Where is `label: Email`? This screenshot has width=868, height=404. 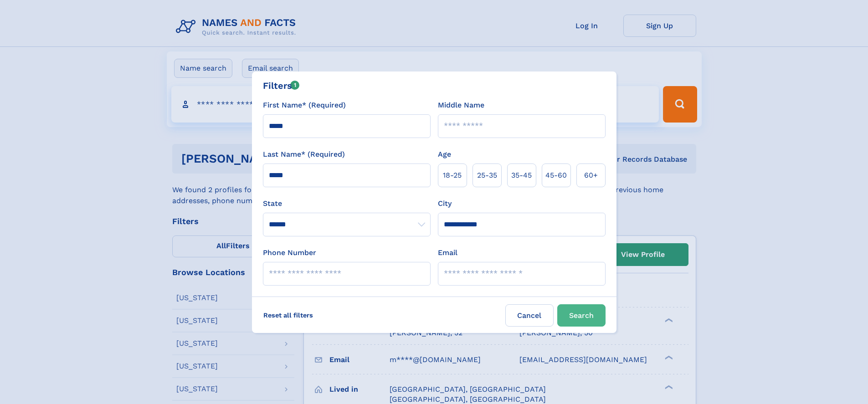 label: Email is located at coordinates (448, 253).